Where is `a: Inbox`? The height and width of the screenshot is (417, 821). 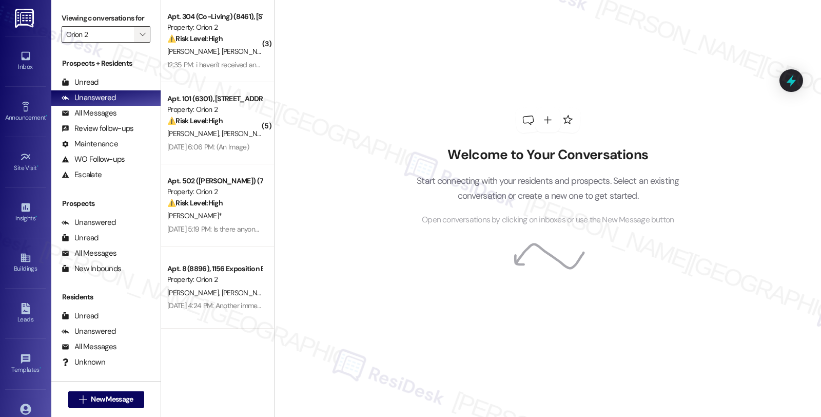 a: Inbox is located at coordinates (26, 61).